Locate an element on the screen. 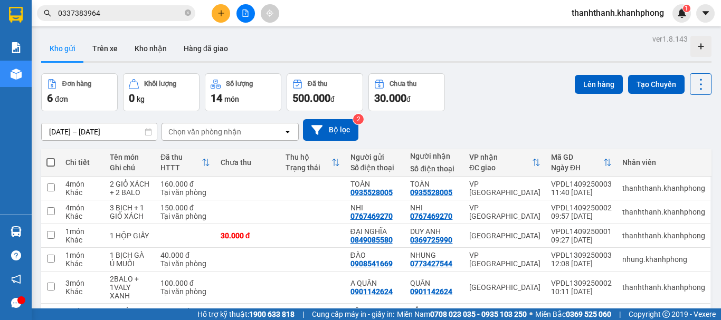  strong: 1900 633 818 is located at coordinates (272, 314).